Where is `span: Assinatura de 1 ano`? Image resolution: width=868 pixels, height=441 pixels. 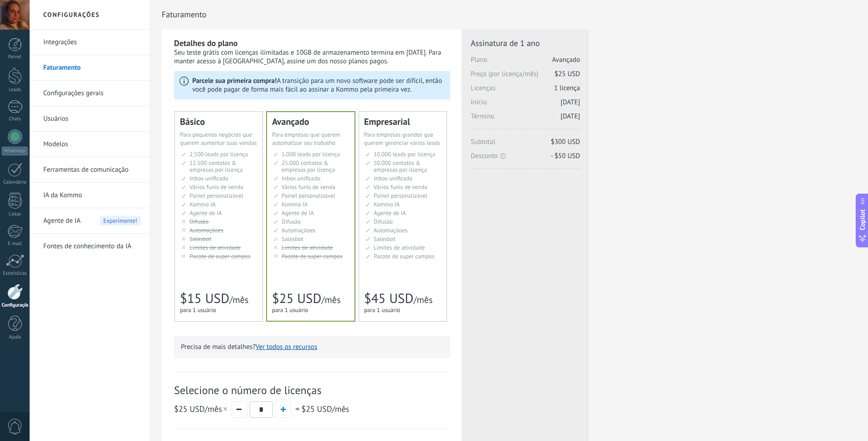 span: Assinatura de 1 ano is located at coordinates (526, 43).